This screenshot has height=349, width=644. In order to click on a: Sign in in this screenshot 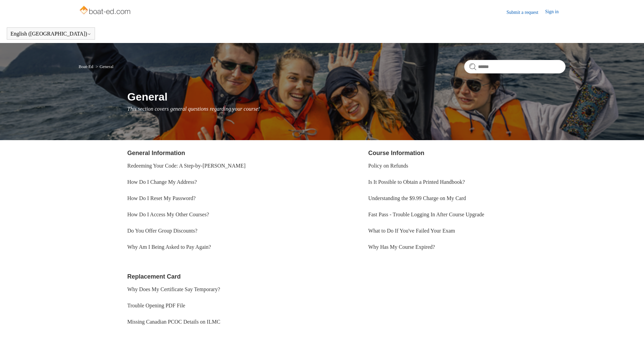, I will do `click(555, 12)`.